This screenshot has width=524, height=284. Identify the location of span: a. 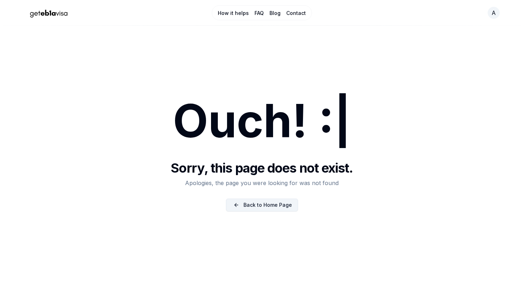
(493, 13).